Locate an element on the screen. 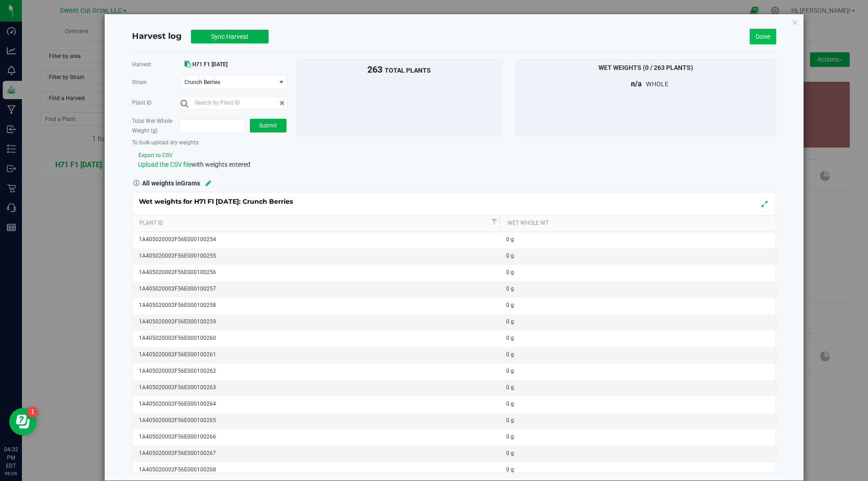 The height and width of the screenshot is (481, 868). button: Submit is located at coordinates (268, 125).